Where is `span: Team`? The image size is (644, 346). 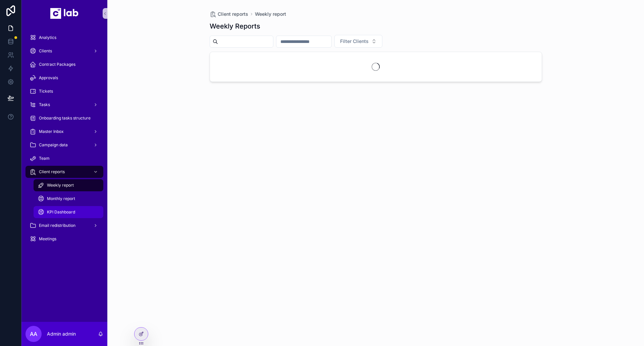 span: Team is located at coordinates (44, 158).